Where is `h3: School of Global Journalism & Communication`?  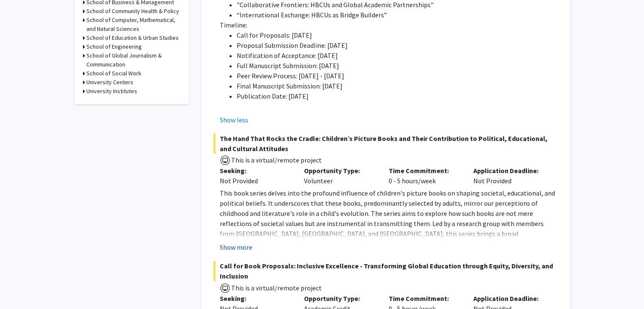
h3: School of Global Journalism & Communication is located at coordinates (133, 60).